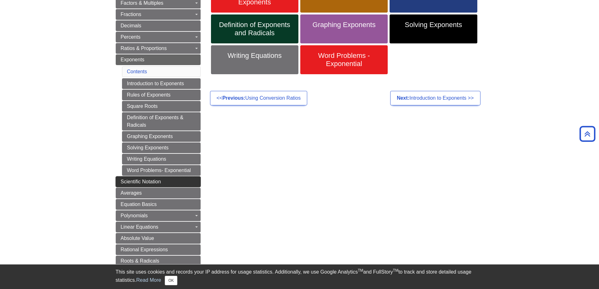 This screenshot has width=599, height=289. I want to click on a: Word Problems - Exponential, so click(344, 60).